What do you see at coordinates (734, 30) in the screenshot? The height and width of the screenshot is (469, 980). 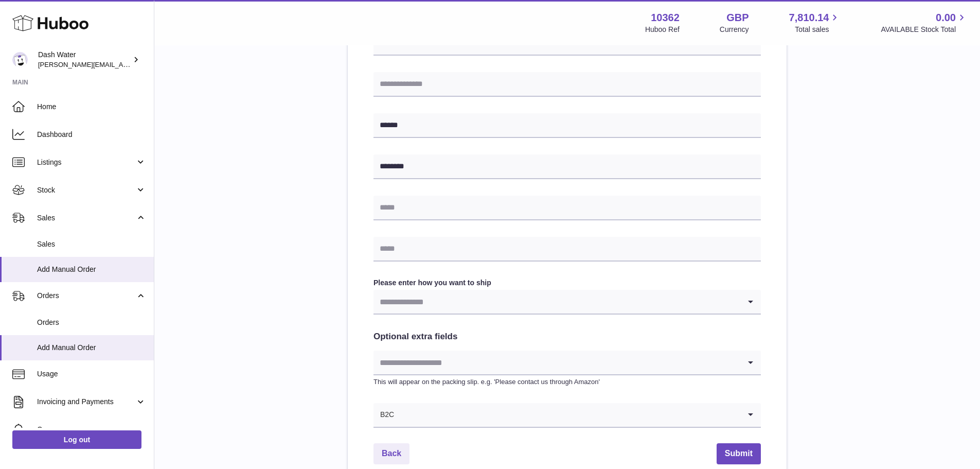 I see `div: Currency` at bounding box center [734, 30].